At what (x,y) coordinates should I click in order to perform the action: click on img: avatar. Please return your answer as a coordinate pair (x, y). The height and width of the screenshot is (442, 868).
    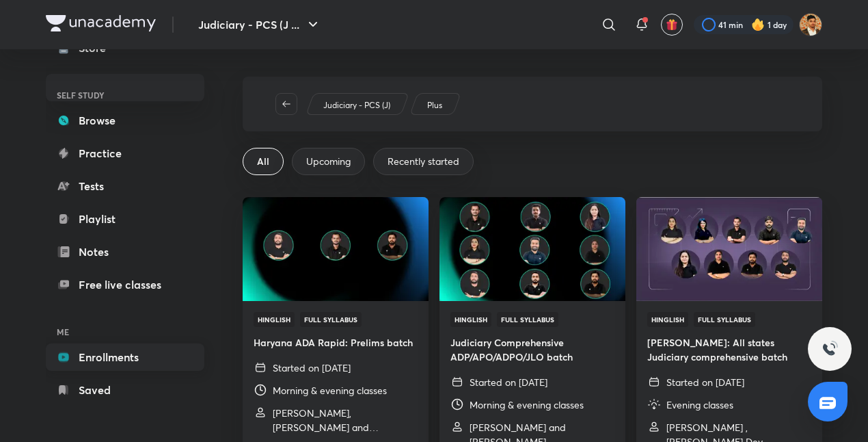
    Looking at the image, I should click on (672, 25).